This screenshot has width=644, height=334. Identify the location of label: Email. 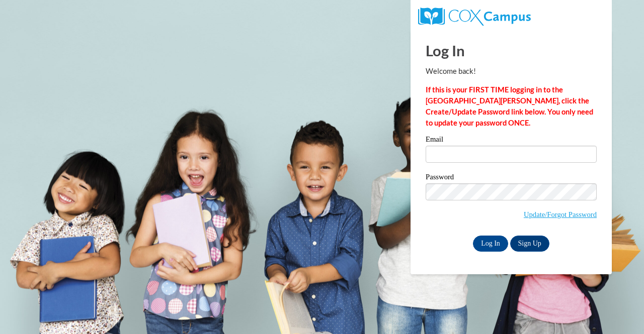
(511, 141).